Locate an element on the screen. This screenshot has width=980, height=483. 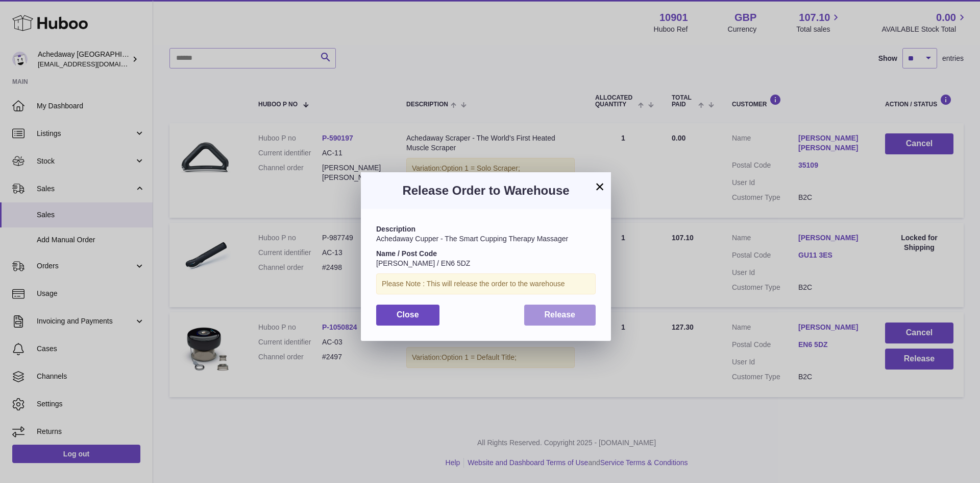
div: Please Note : This will release the order to the warehouse is located at coordinates (486, 283).